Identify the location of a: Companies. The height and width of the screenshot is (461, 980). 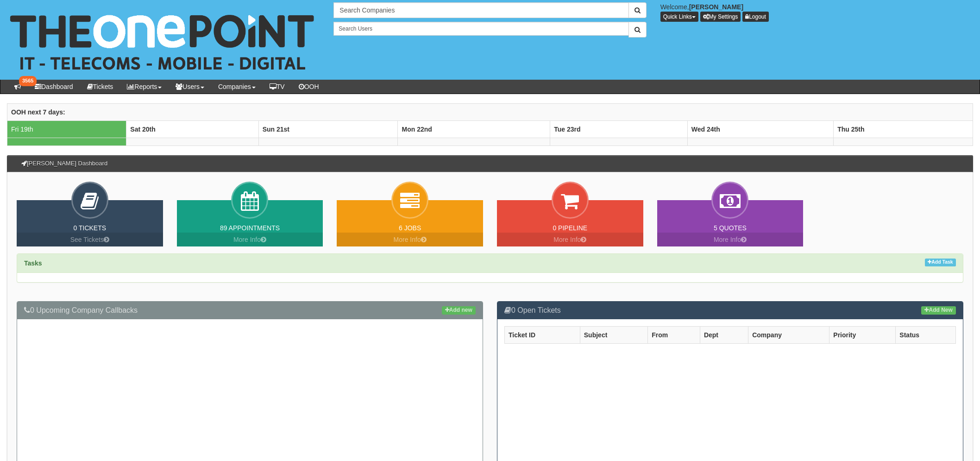
(237, 86).